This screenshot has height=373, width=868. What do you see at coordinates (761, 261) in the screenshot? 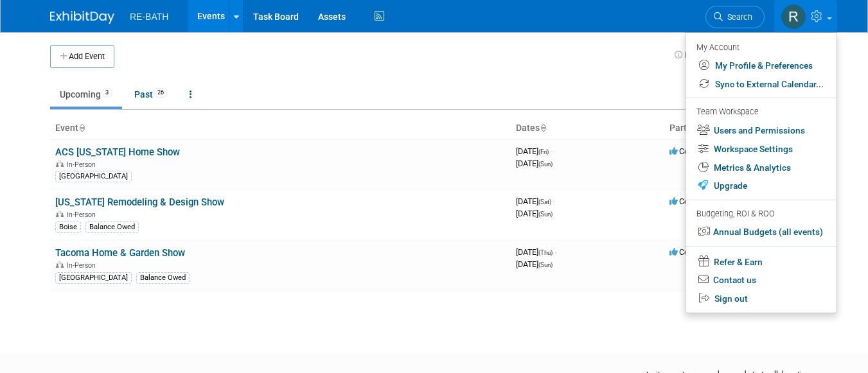
I see `a: Refer & Earn` at bounding box center [761, 261].